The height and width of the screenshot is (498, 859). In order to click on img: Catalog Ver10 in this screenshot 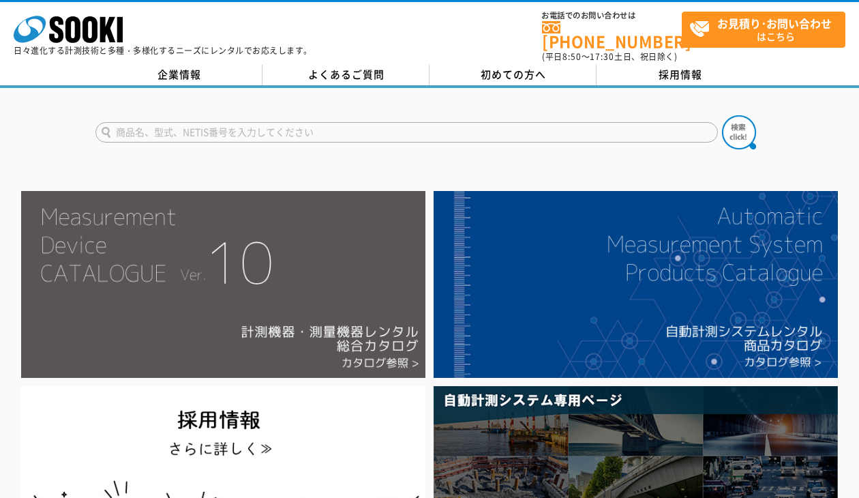, I will do `click(223, 284)`.